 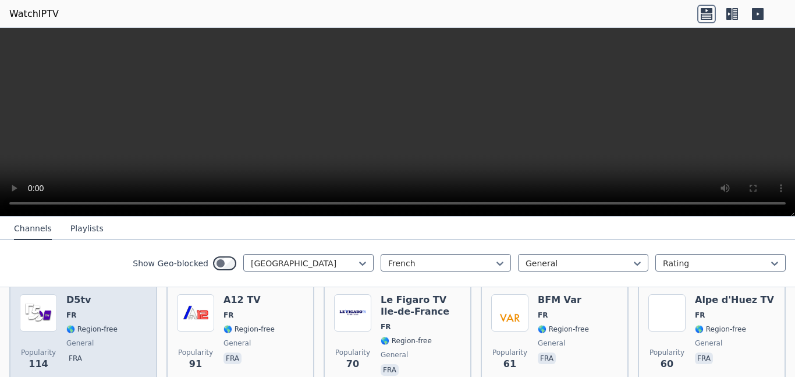 I want to click on span: 91, so click(x=196, y=364).